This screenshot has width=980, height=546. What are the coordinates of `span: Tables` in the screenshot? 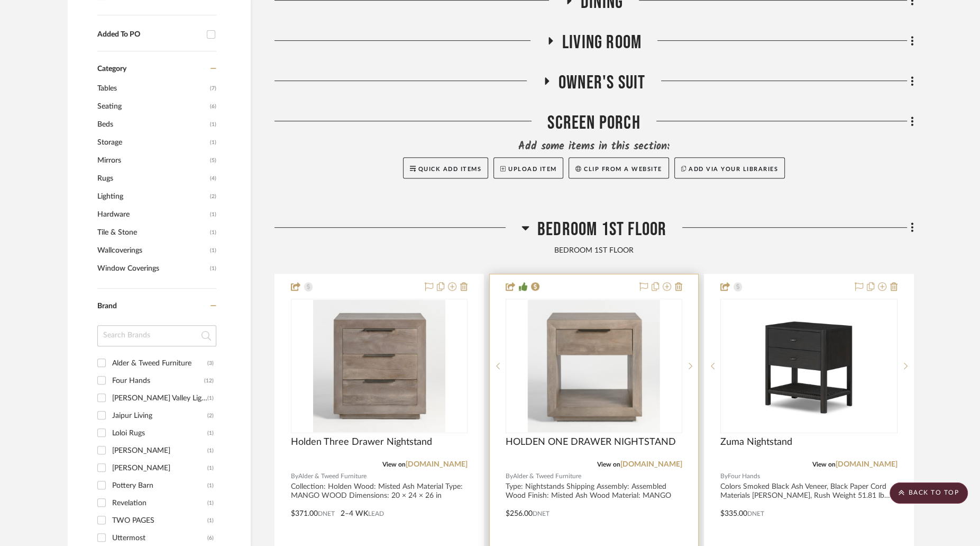 It's located at (152, 89).